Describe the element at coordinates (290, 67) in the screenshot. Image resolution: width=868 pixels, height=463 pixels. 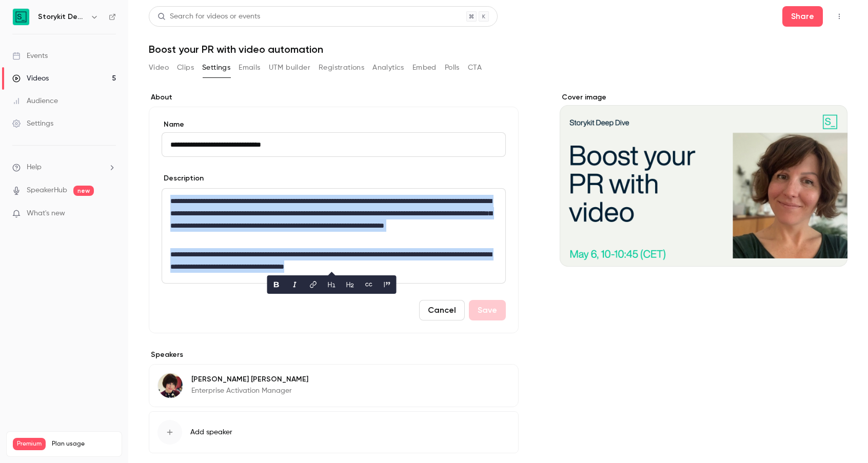
I see `button: UTM builder` at that location.